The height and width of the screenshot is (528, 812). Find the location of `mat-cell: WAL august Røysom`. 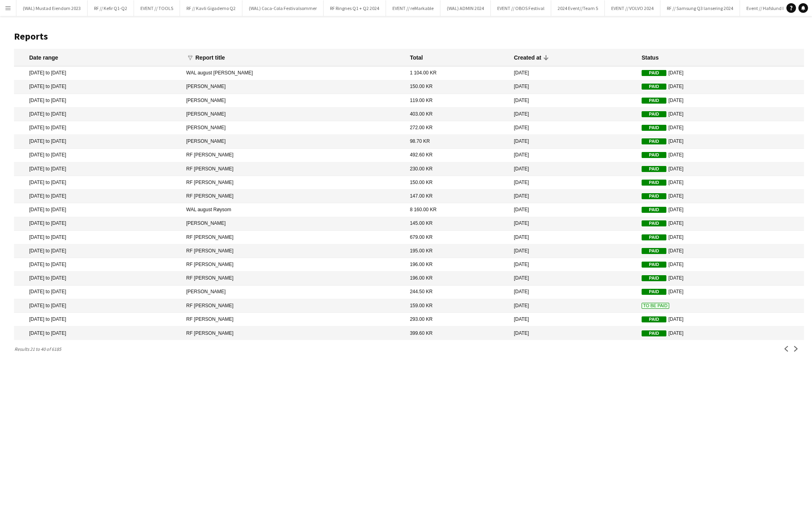

mat-cell: WAL august Røysom is located at coordinates (294, 210).